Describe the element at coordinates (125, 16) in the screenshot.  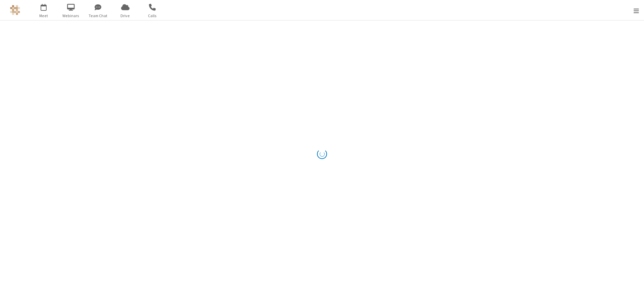
I see `span: Drive` at that location.